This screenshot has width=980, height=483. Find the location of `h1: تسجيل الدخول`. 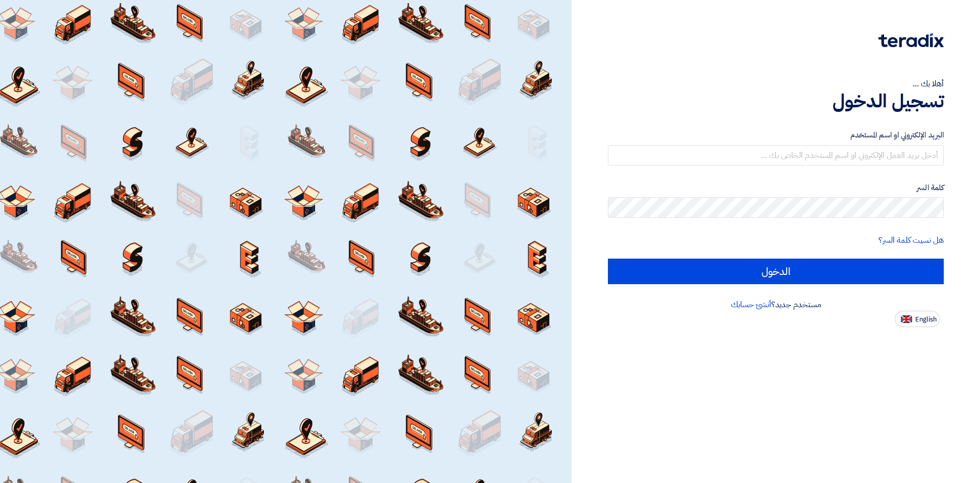

h1: تسجيل الدخول is located at coordinates (776, 101).